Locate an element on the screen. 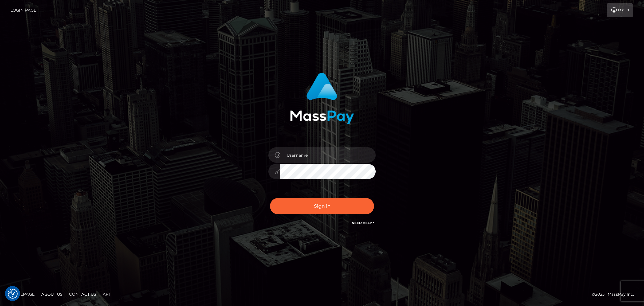 This screenshot has width=644, height=306. a: About Us is located at coordinates (51, 294).